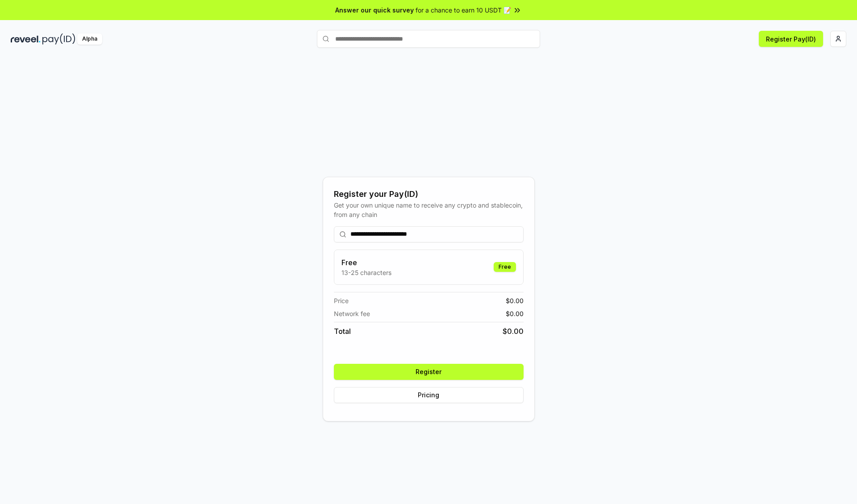 The image size is (857, 504). Describe the element at coordinates (791, 39) in the screenshot. I see `button: Register Pay(ID)` at that location.